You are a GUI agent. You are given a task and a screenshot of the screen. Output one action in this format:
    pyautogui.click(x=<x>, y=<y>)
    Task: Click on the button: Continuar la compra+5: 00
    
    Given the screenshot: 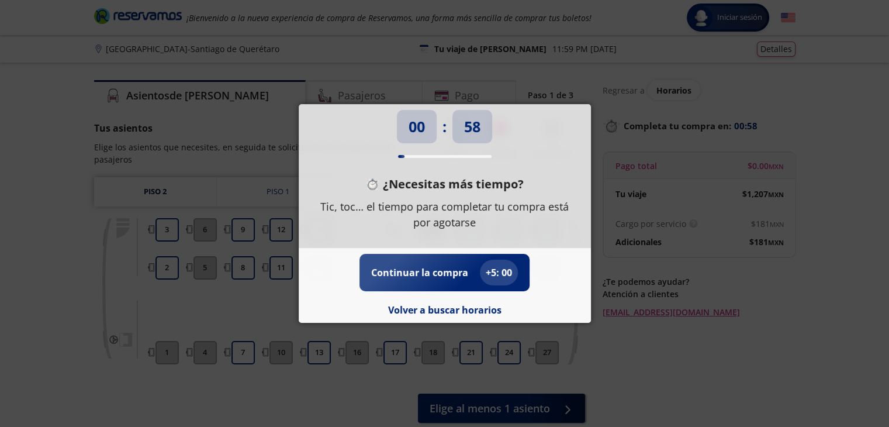 What is the action you would take?
    pyautogui.click(x=444, y=272)
    